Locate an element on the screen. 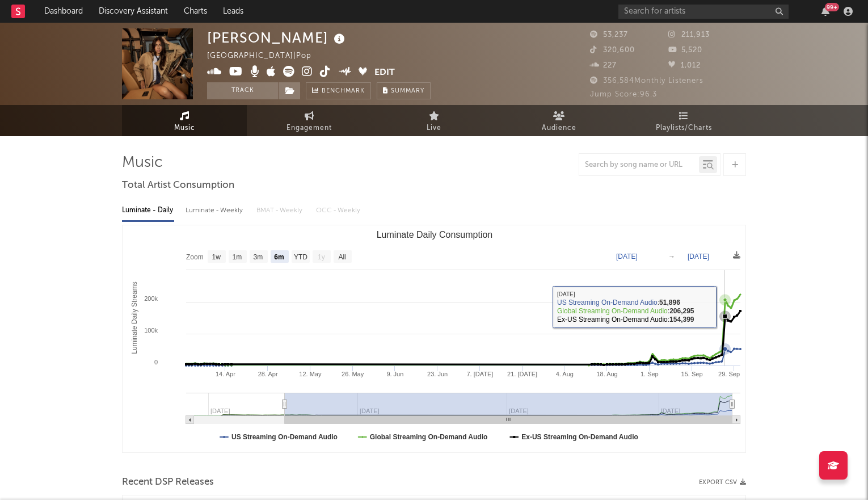  span: 211,913 is located at coordinates (689, 35).